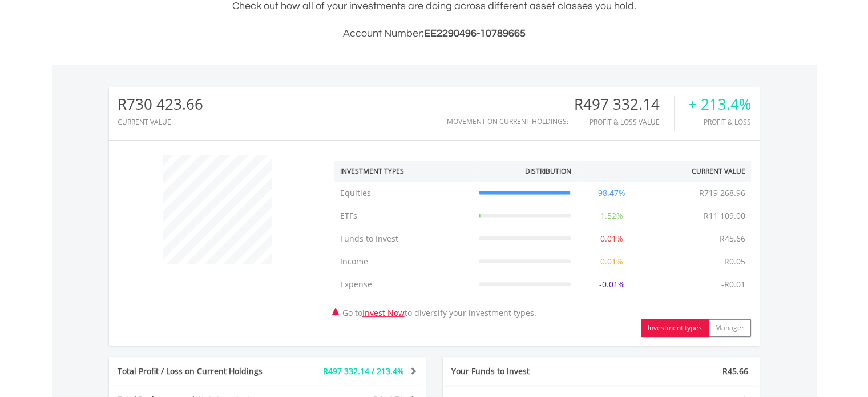  Describe the element at coordinates (733, 284) in the screenshot. I see `td: -R0.01` at that location.